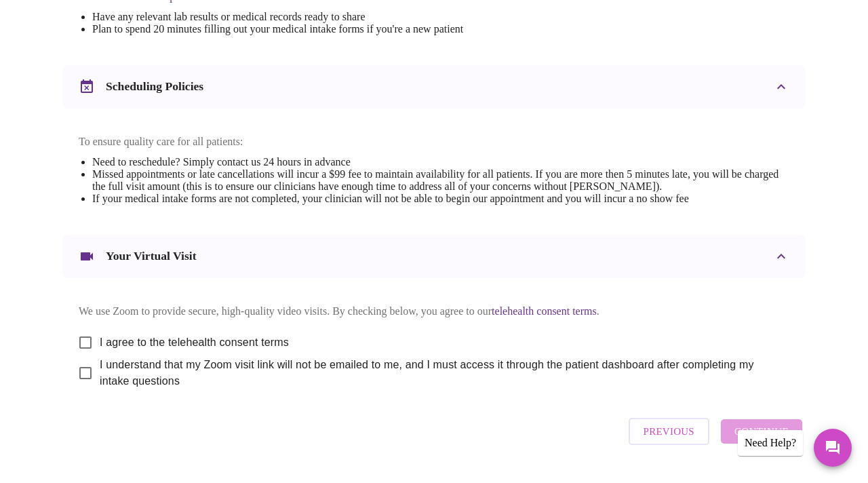  I want to click on h3: Your Virtual Visit, so click(151, 256).